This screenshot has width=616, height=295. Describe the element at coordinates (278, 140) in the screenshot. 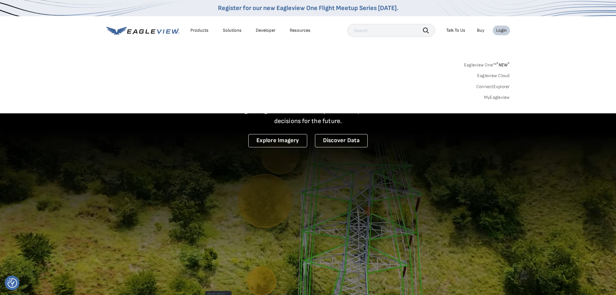

I see `a: Explore Imagery` at that location.